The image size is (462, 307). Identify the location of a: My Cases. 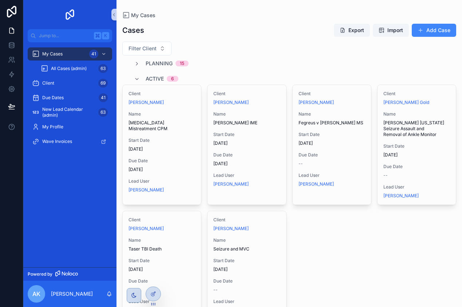
(139, 15).